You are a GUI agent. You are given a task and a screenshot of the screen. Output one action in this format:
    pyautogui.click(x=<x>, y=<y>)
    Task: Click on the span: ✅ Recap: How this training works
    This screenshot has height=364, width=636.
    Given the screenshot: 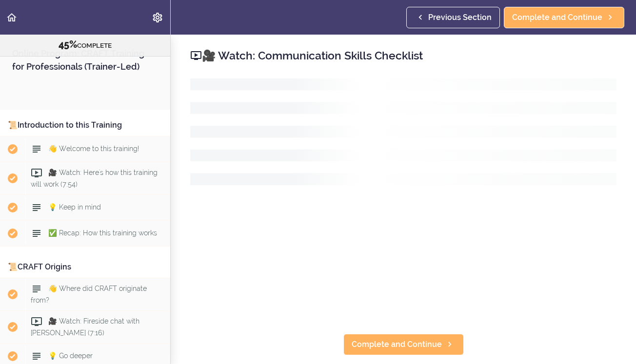 What is the action you would take?
    pyautogui.click(x=103, y=233)
    